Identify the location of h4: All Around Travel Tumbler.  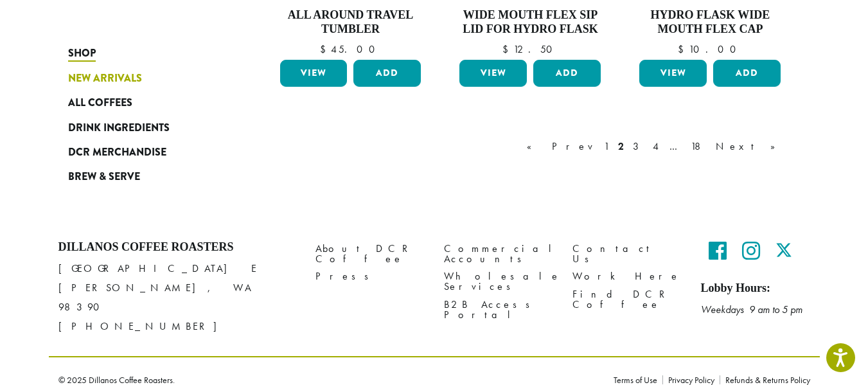
(351, 22).